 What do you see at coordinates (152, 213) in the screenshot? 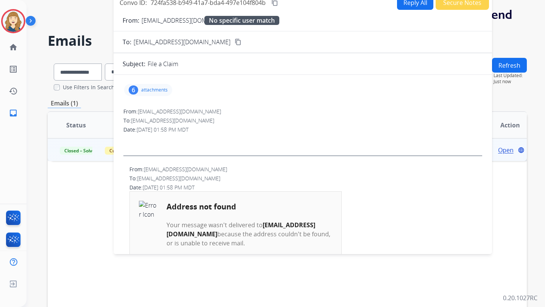
I see `img: Error Icon` at bounding box center [152, 213].